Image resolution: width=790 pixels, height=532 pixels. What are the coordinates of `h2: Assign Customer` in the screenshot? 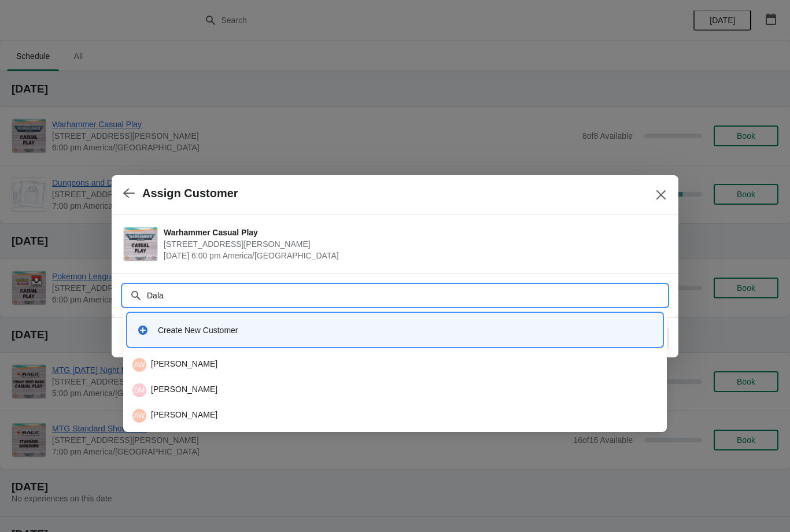 It's located at (191, 193).